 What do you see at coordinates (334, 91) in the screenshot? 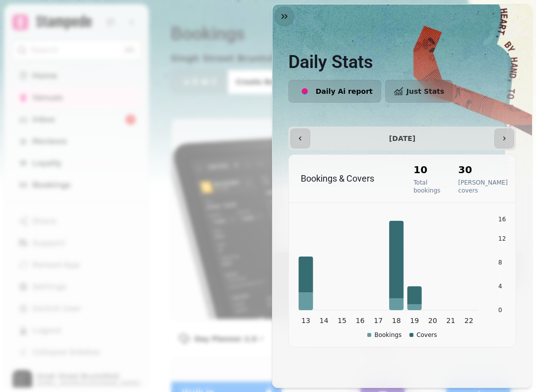
I see `button: Daily Ai report` at bounding box center [334, 91].